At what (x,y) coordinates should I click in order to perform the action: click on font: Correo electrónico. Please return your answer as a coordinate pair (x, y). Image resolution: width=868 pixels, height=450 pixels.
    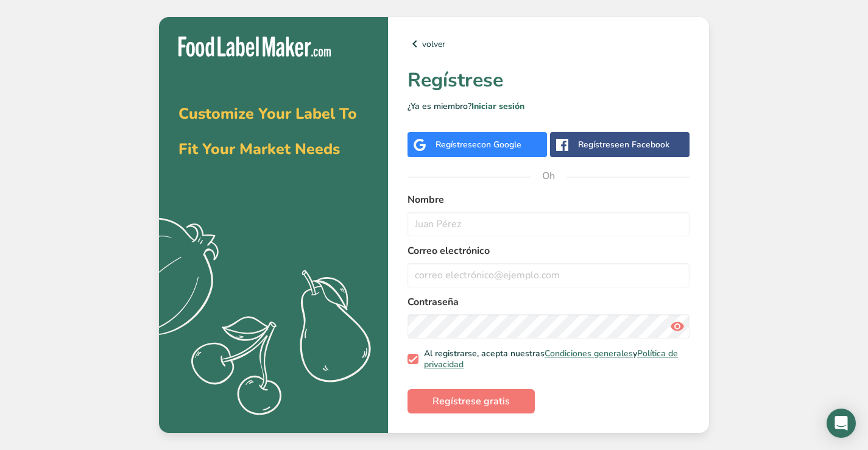
    Looking at the image, I should click on (449, 251).